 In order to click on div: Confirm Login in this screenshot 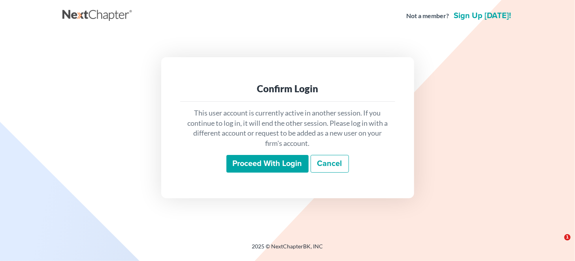, I will do `click(288, 89)`.